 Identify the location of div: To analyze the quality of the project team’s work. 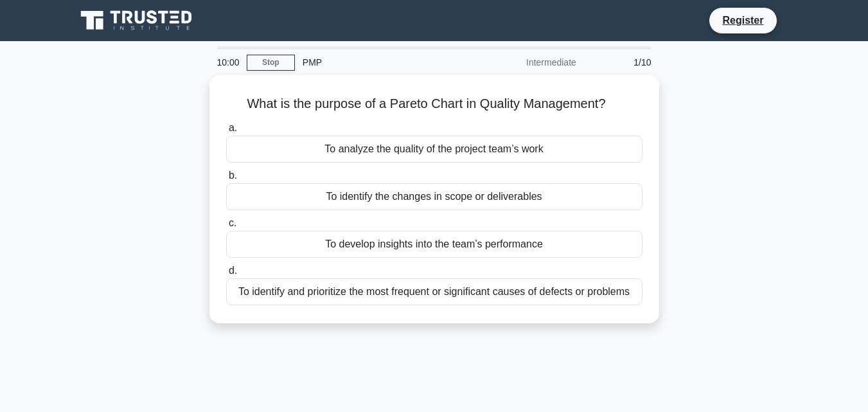
(434, 149).